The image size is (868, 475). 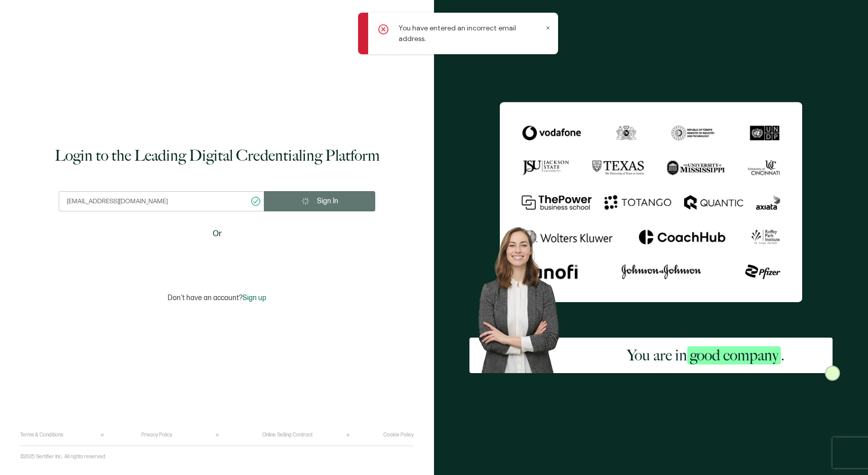 I want to click on a: Privacy Policy, so click(x=156, y=435).